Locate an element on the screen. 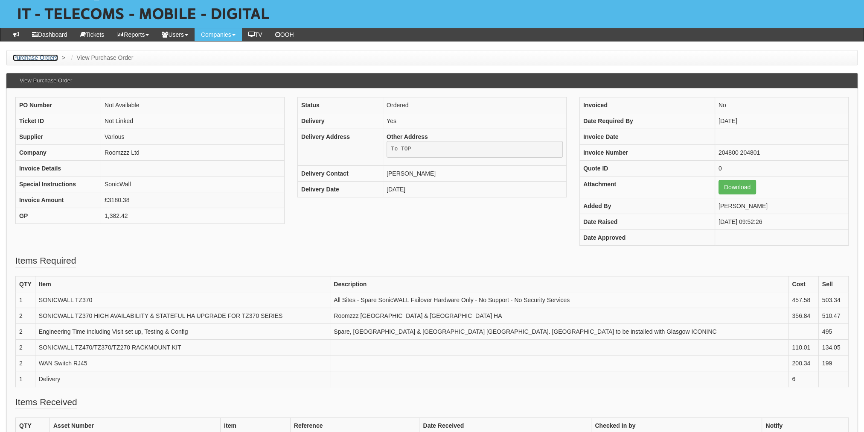 The image size is (864, 432). b: Other Address is located at coordinates (407, 137).